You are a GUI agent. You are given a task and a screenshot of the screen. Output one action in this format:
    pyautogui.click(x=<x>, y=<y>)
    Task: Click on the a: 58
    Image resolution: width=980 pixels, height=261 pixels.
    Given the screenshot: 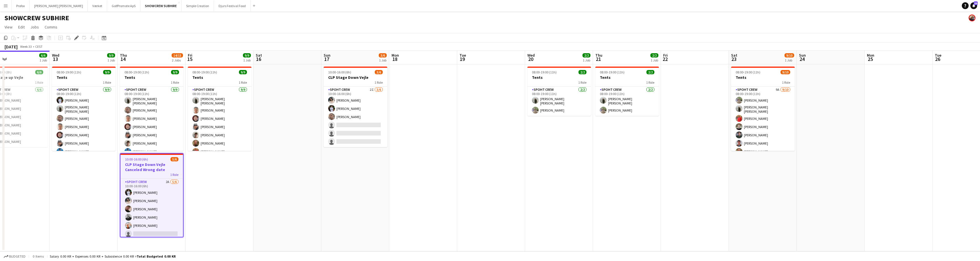 What is the action you would take?
    pyautogui.click(x=974, y=6)
    